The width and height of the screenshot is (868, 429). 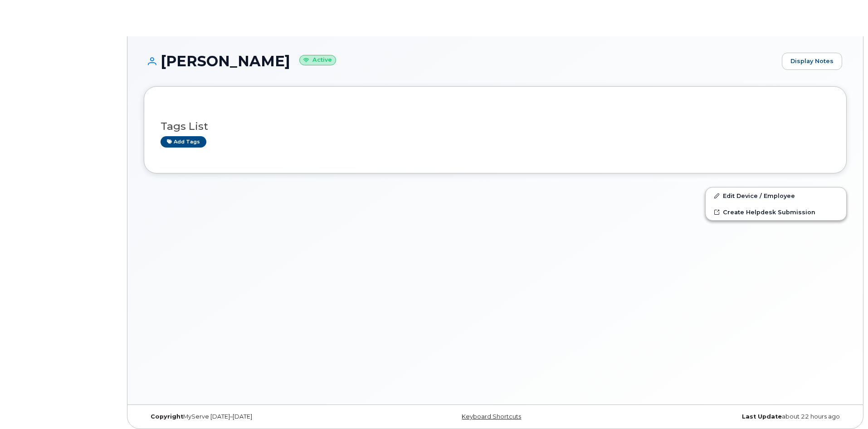 What do you see at coordinates (776, 196) in the screenshot?
I see `a: Edit Device / Employee` at bounding box center [776, 196].